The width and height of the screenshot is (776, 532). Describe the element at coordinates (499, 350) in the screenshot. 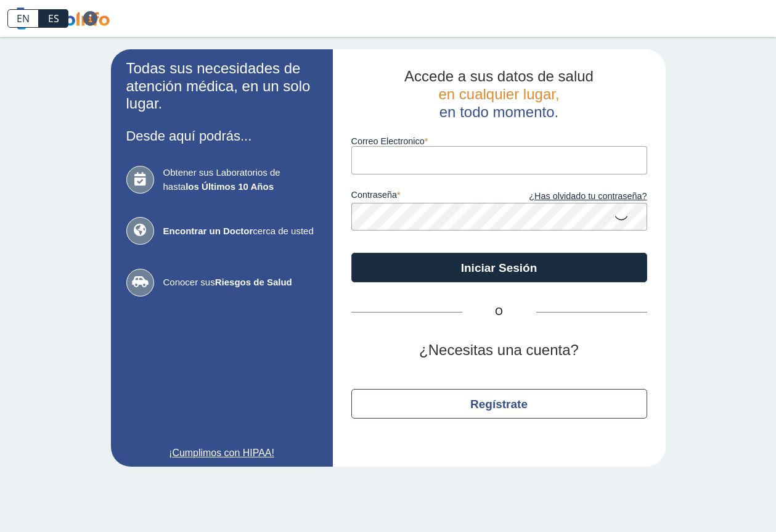

I see `h2: ¿Necesitas una cuenta?` at that location.